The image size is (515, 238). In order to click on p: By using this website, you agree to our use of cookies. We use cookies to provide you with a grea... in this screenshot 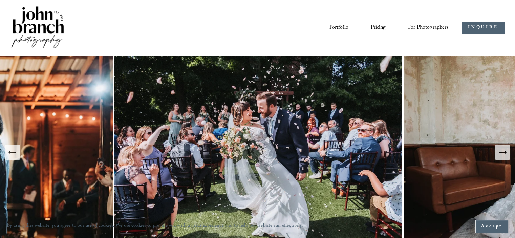, I will do `click(155, 226)`.